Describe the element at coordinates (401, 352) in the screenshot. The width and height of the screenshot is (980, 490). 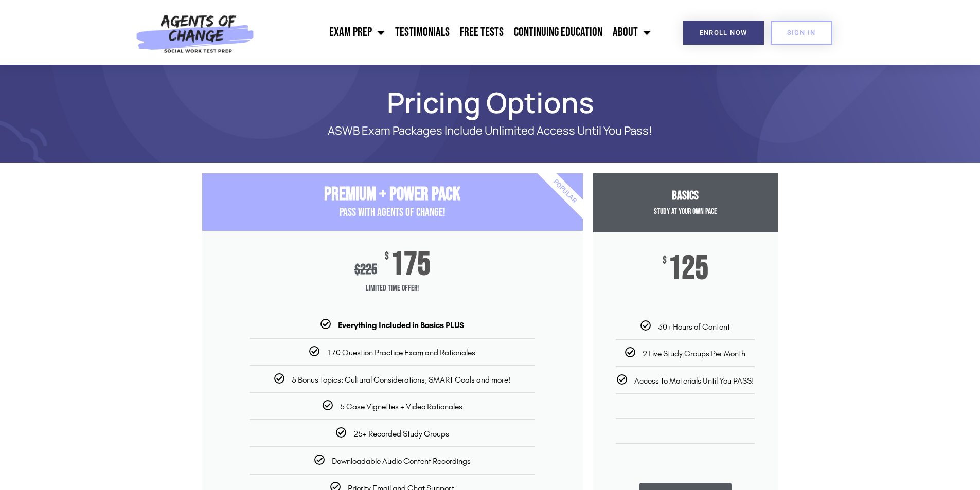
I see `span: 170 Question Practice Exam and Rationales` at that location.